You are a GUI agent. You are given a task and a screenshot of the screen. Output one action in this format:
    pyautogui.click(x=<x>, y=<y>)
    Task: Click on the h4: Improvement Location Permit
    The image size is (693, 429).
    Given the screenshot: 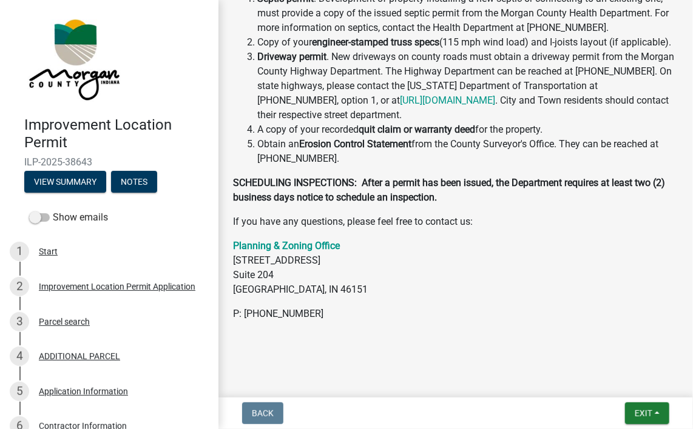 What is the action you would take?
    pyautogui.click(x=116, y=134)
    